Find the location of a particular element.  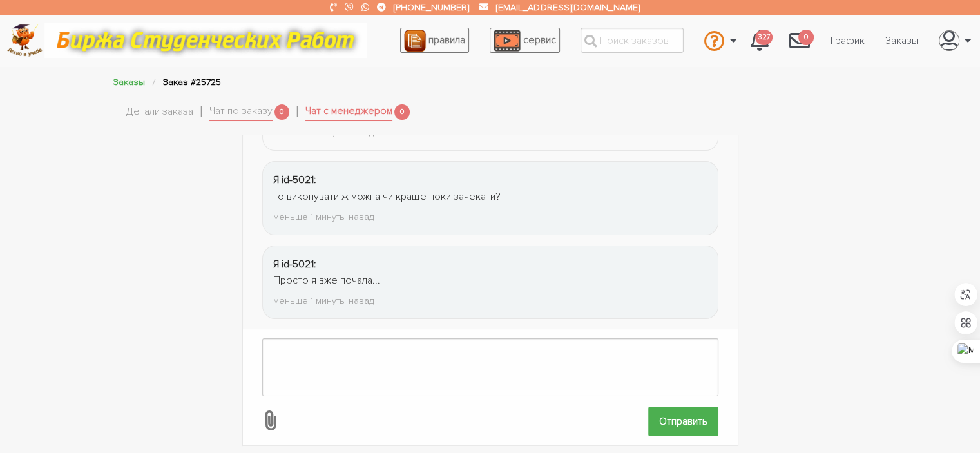

img: play_icon-49f7f135c9dc9a03216cfdbccbe1e3994649169d890fb554cedf0eac35a01ba8.png is located at coordinates (508, 40).